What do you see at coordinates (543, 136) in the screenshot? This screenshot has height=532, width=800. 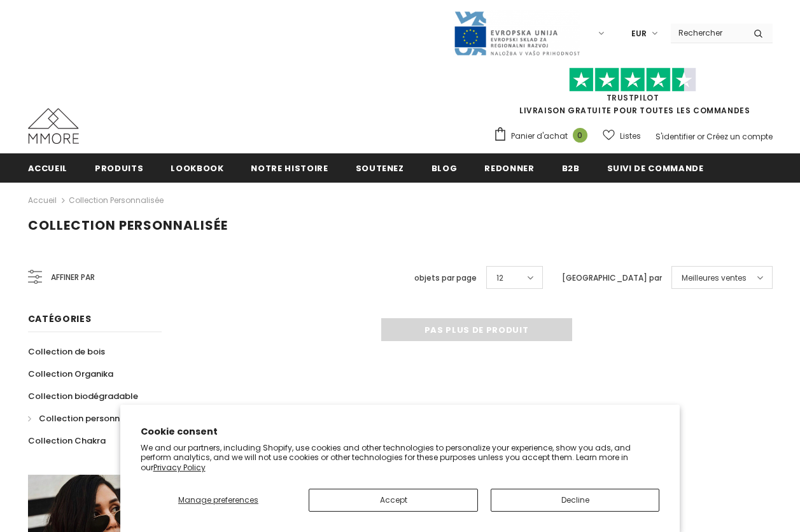 I see `a: Panier d'achat 0` at bounding box center [543, 136].